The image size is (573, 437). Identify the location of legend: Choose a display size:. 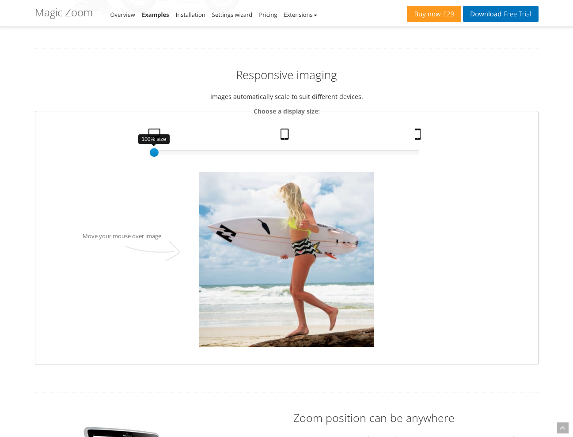
(287, 111).